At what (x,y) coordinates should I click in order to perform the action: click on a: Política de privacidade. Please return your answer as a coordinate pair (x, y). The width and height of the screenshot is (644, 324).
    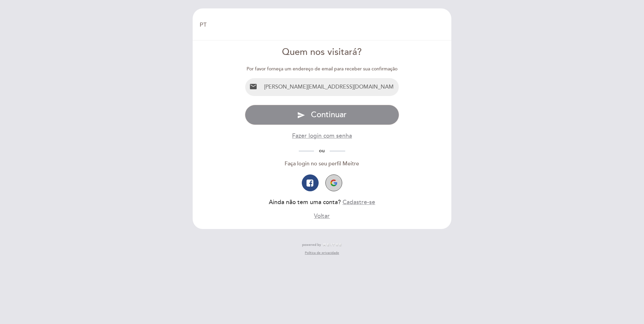
    Looking at the image, I should click on (322, 253).